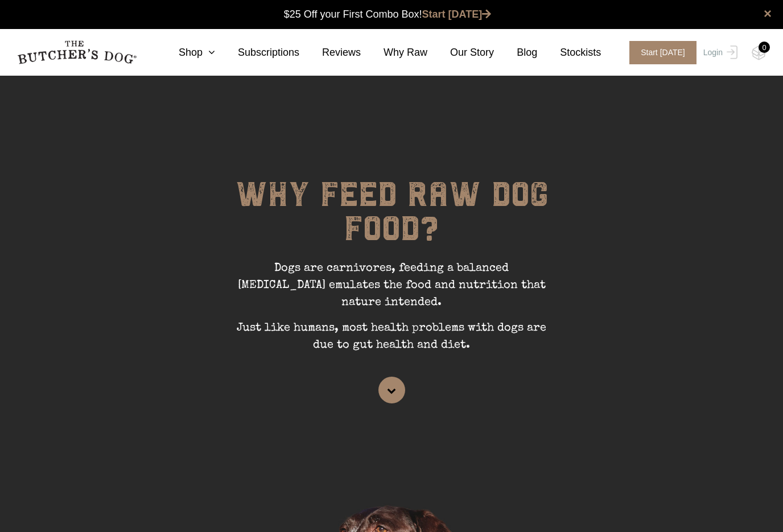 The height and width of the screenshot is (532, 783). Describe the element at coordinates (764, 47) in the screenshot. I see `div: 0` at that location.